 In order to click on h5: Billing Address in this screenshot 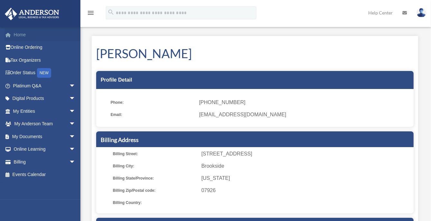, I will do `click(255, 140)`.